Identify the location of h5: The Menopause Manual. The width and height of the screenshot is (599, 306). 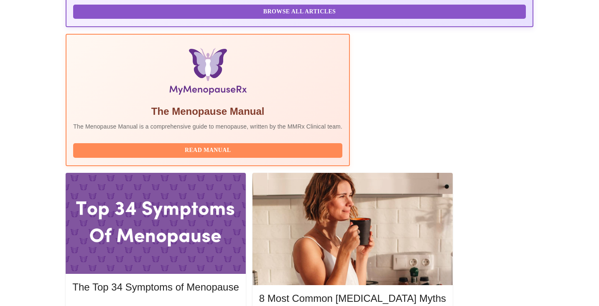
(208, 112).